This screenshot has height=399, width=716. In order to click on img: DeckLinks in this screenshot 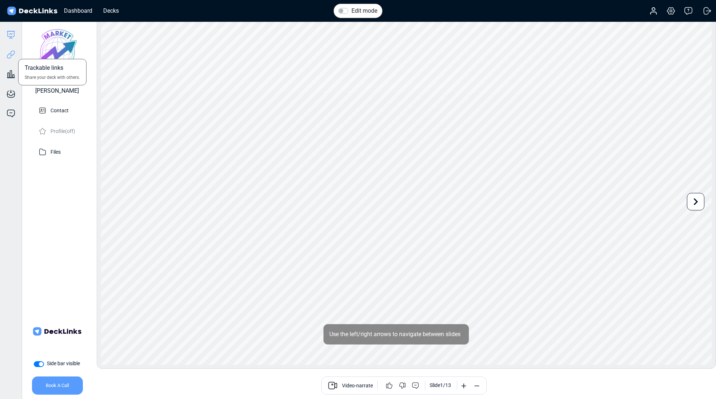, I will do `click(32, 11)`.